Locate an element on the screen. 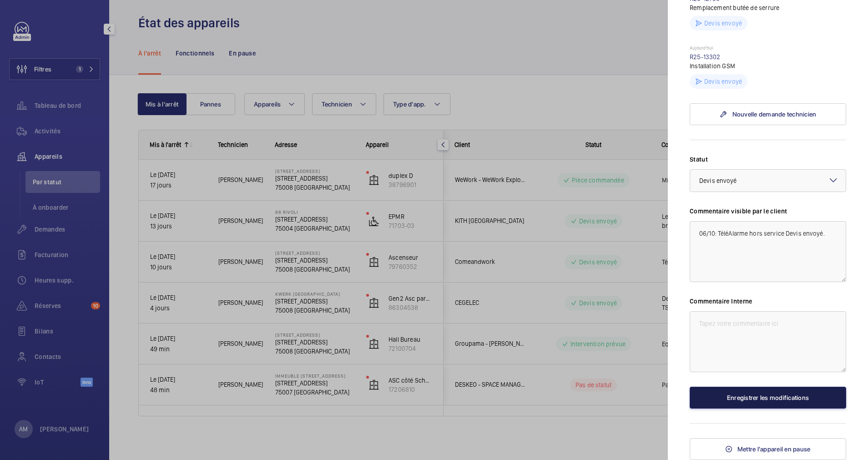  label: Statut is located at coordinates (768, 159).